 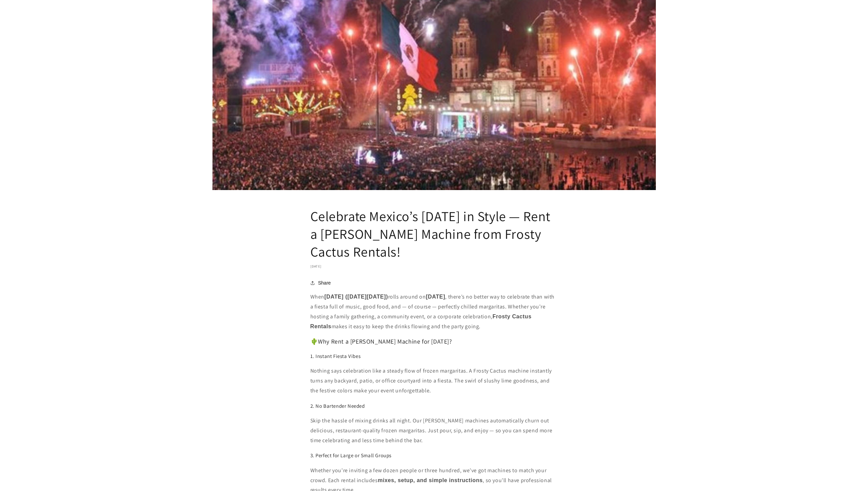 I want to click on div: Keywords by Traffic, so click(x=95, y=42).